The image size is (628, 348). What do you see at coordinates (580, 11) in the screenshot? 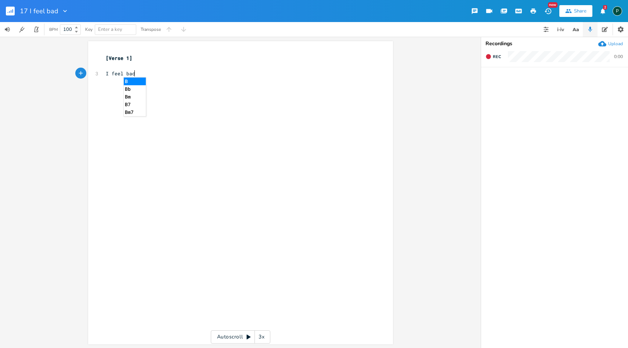
I see `div: Share` at bounding box center [580, 11].